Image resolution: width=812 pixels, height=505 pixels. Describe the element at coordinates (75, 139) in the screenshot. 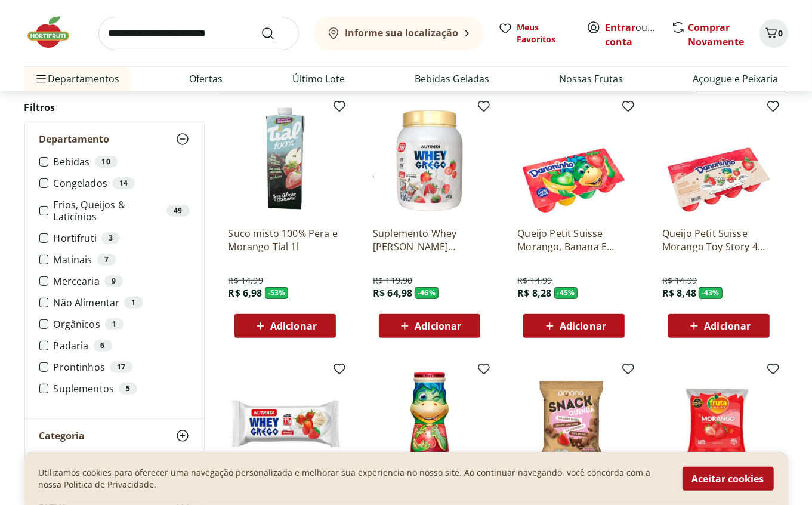

I see `span: Departamento` at that location.